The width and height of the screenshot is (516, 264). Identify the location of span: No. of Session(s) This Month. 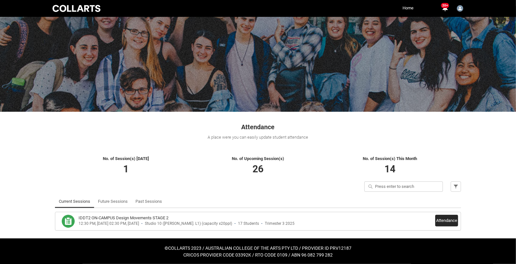
(390, 158).